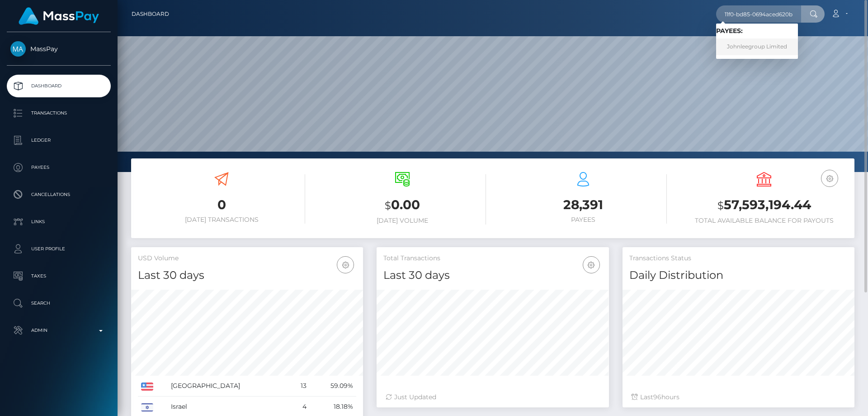 This screenshot has height=416, width=868. I want to click on img: MassPay, so click(18, 49).